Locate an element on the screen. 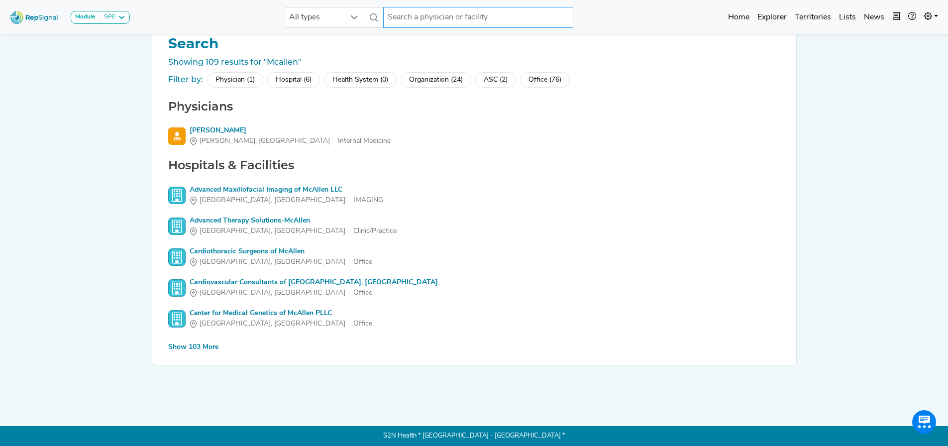  span: All types is located at coordinates (315, 17).